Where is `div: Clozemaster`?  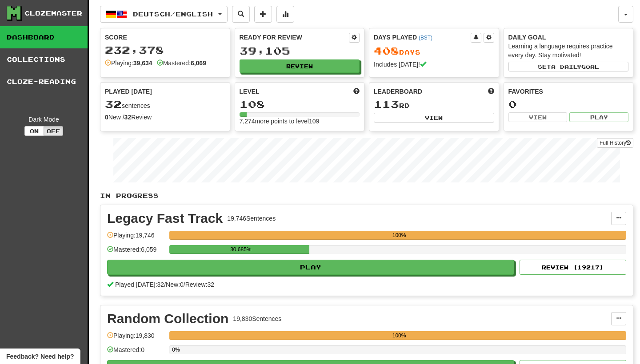 div: Clozemaster is located at coordinates (53, 13).